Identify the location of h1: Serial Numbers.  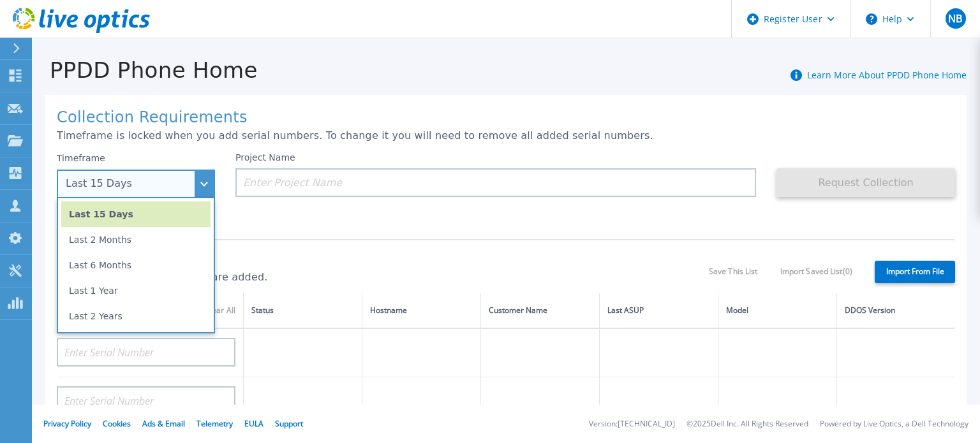
(383, 259).